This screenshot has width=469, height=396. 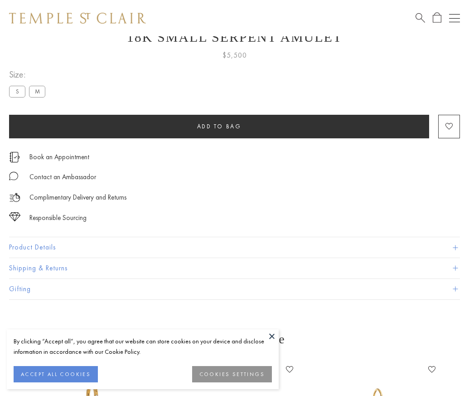 I want to click on label: S, so click(x=17, y=91).